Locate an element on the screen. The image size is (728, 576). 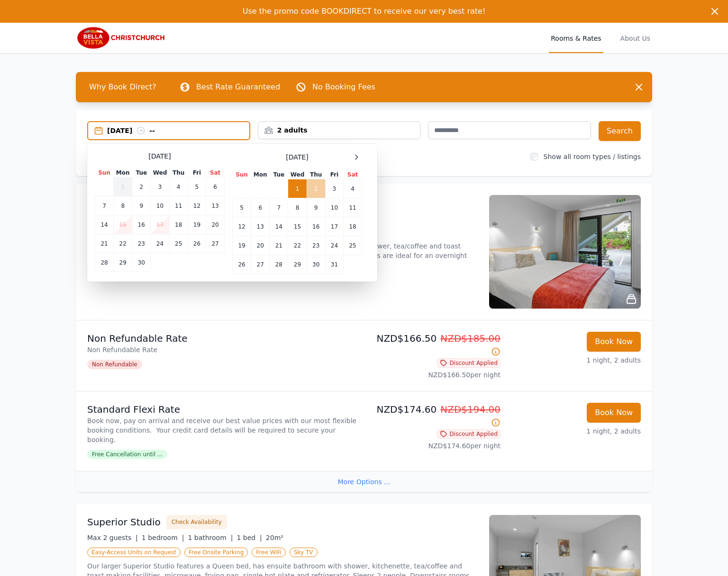
button: Check Availability is located at coordinates (196, 522).